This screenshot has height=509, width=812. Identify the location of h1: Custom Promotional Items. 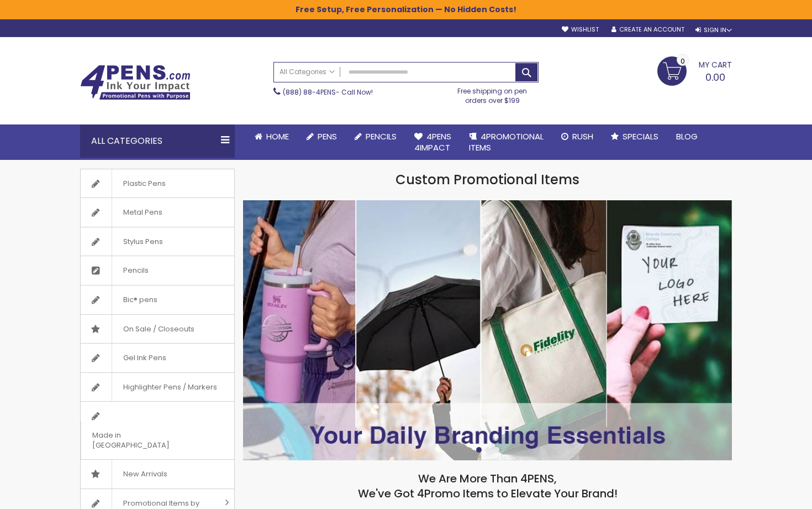
(487, 180).